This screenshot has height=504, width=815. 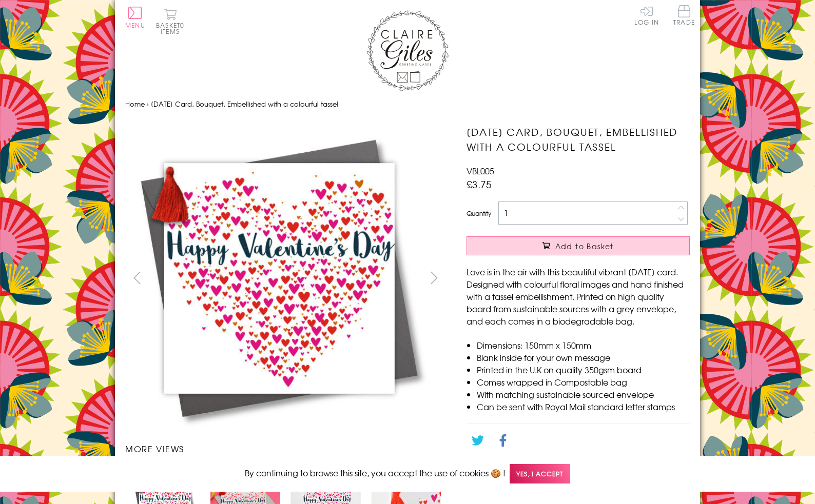 I want to click on h3: More views, so click(x=285, y=449).